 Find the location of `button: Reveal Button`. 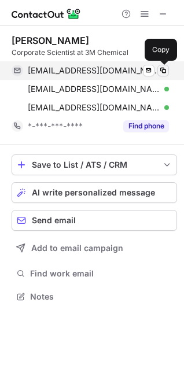

button: Reveal Button is located at coordinates (146, 126).